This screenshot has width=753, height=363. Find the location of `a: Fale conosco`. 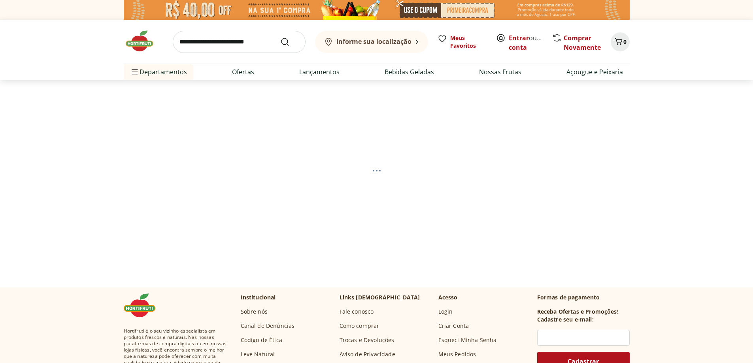

a: Fale conosco is located at coordinates (357, 312).